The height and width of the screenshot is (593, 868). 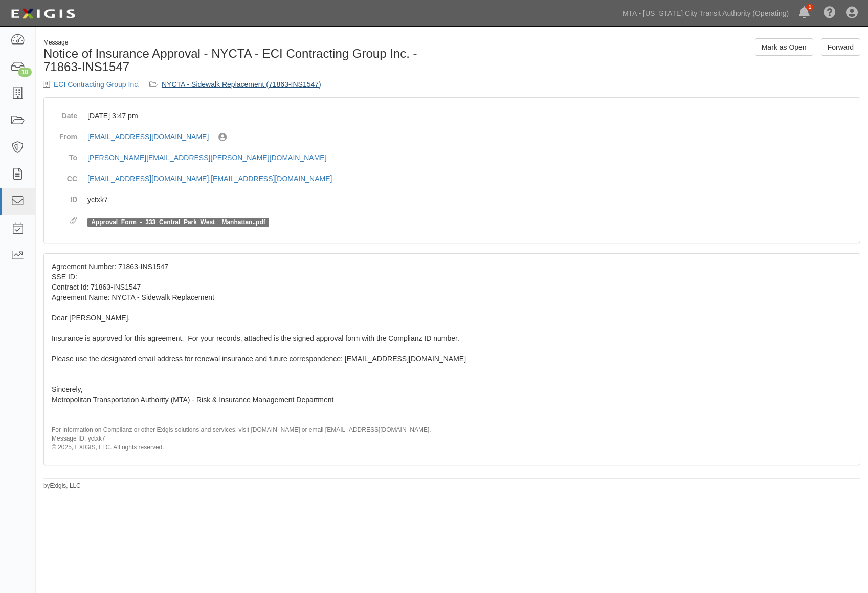 I want to click on a: Exigis, LLC, so click(x=65, y=486).